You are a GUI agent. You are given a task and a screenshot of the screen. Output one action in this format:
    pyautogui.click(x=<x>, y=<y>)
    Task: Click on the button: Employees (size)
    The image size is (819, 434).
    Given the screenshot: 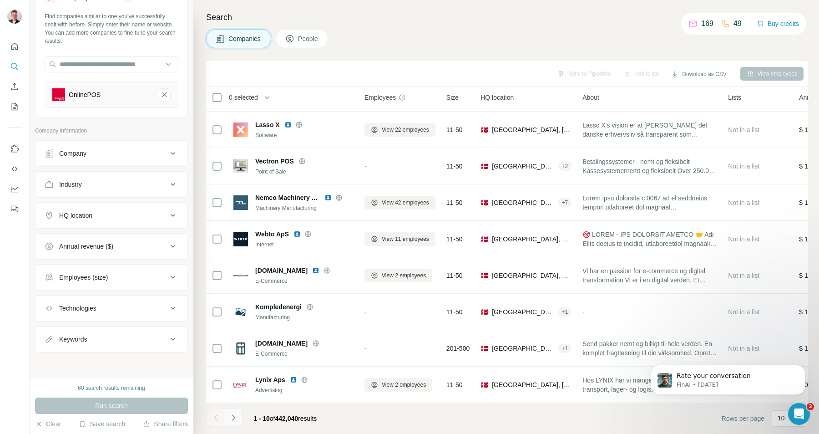 What is the action you would take?
    pyautogui.click(x=111, y=277)
    